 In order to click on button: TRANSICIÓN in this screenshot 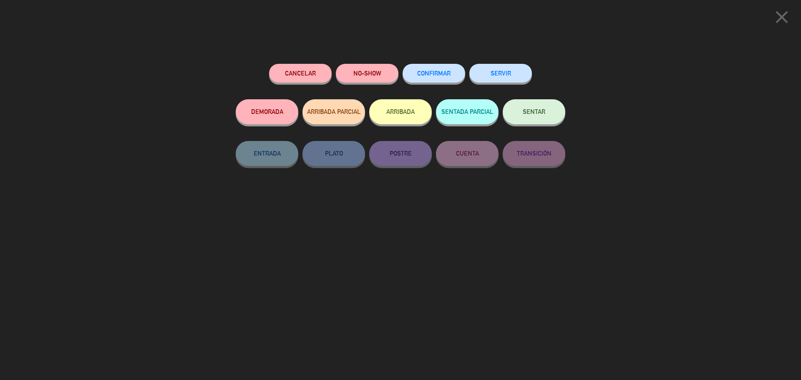, I will do `click(534, 154)`.